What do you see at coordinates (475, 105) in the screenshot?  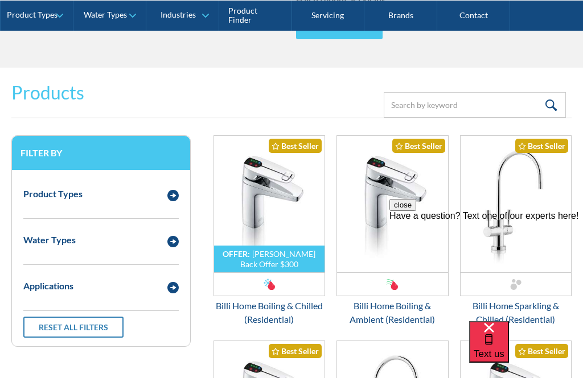 I see `input: Search by keyword` at bounding box center [475, 105].